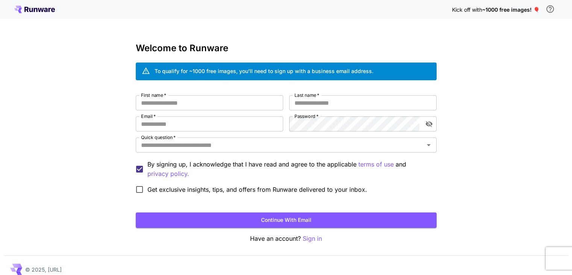  What do you see at coordinates (312, 238) in the screenshot?
I see `button: Sign in` at bounding box center [312, 238].